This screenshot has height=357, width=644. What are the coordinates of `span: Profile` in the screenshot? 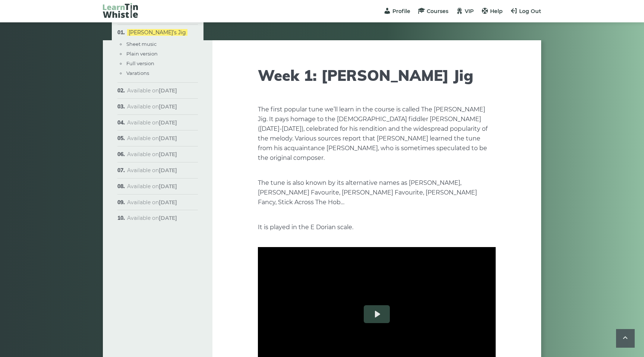 It's located at (401, 11).